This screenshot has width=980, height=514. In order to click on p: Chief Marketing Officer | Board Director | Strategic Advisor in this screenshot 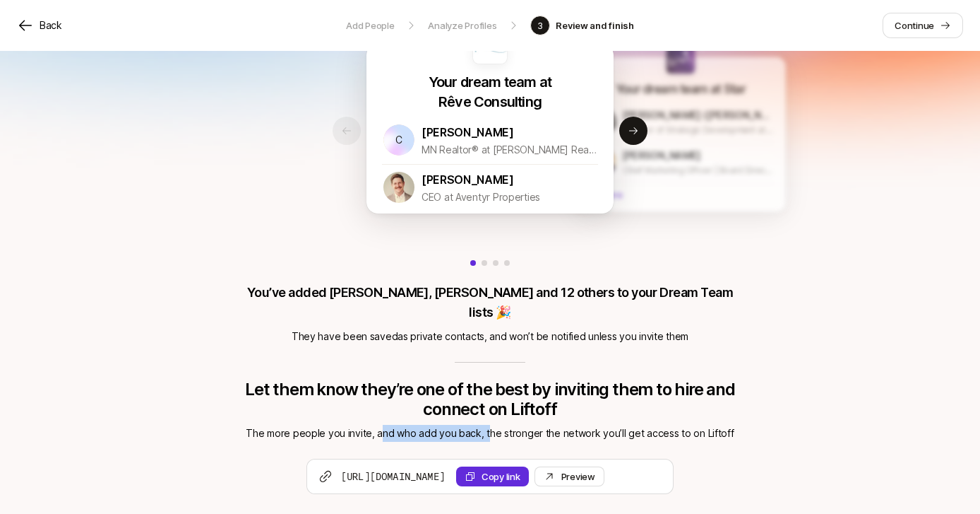, I will do `click(698, 170)`.